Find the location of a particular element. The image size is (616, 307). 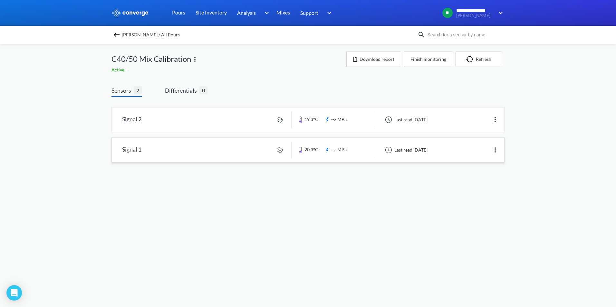

span: Differentials is located at coordinates (182, 91).